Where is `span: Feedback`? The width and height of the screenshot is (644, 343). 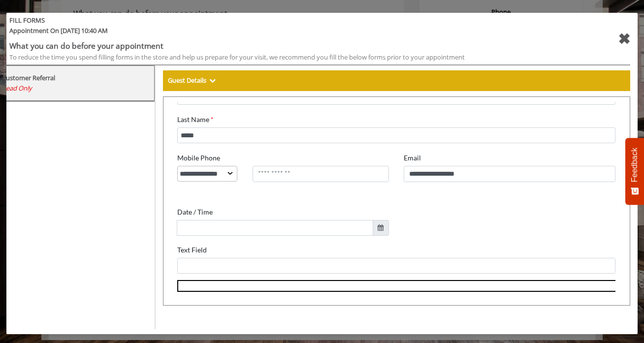
span: Feedback is located at coordinates (634, 165).